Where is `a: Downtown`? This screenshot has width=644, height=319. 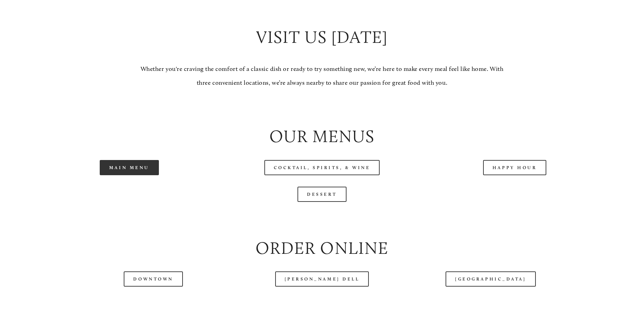
a: Downtown is located at coordinates (154, 279).